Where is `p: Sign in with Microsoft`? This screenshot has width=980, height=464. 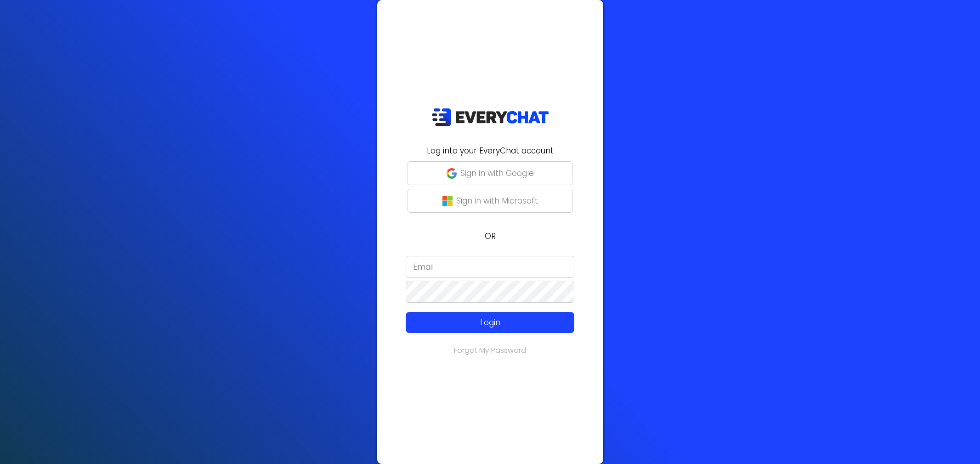 p: Sign in with Microsoft is located at coordinates (497, 201).